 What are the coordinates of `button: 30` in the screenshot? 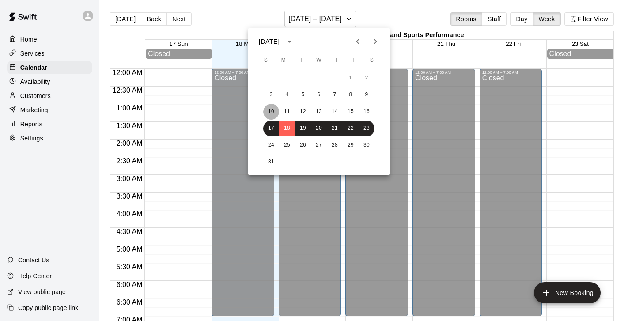 It's located at (366, 145).